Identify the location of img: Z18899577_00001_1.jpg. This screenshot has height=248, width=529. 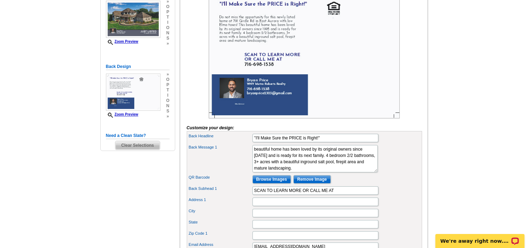
(133, 19).